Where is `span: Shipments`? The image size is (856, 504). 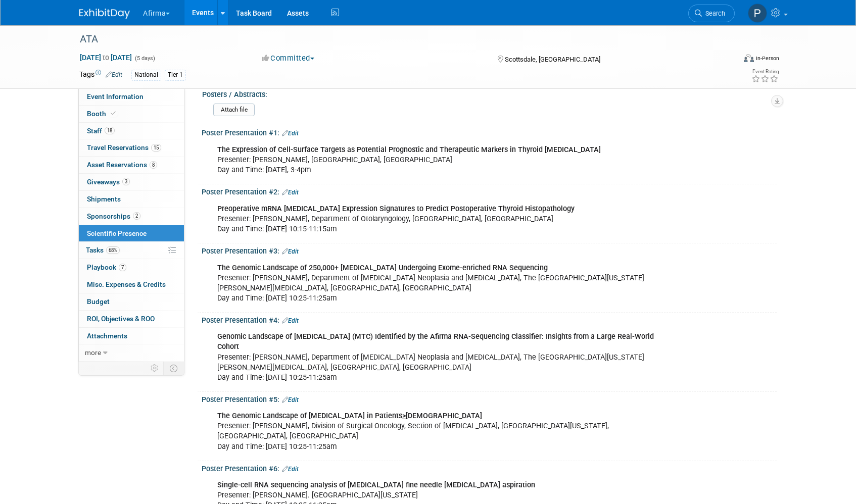 span: Shipments is located at coordinates (104, 199).